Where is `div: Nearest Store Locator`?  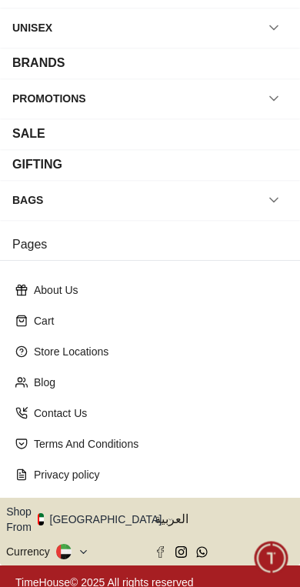
div: Nearest Store Locator is located at coordinates (219, 437).